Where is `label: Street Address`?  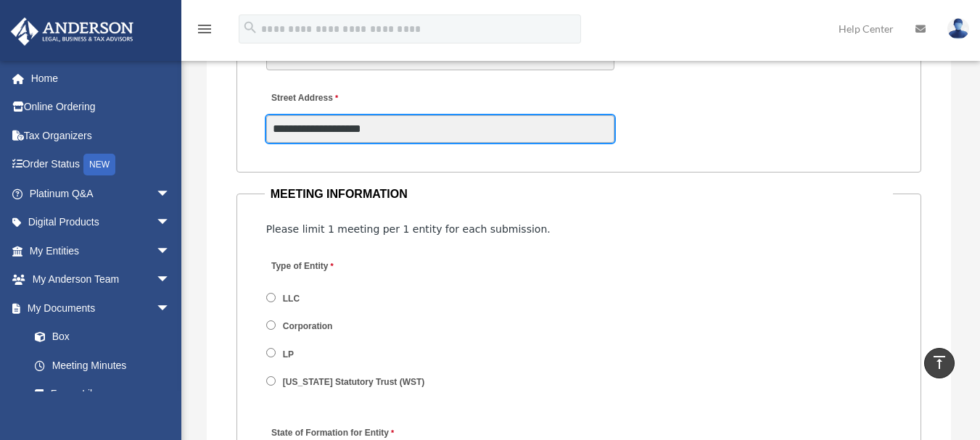 label: Street Address is located at coordinates (335, 98).